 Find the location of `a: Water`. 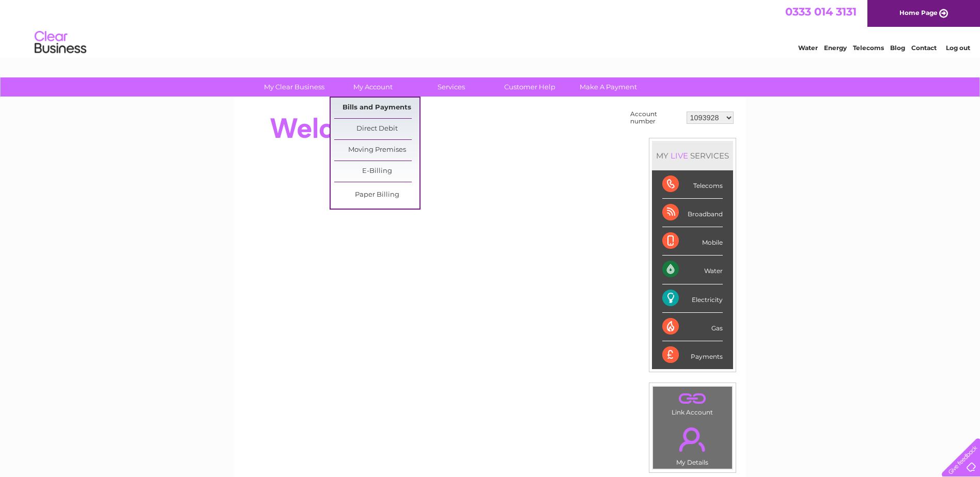

a: Water is located at coordinates (808, 48).